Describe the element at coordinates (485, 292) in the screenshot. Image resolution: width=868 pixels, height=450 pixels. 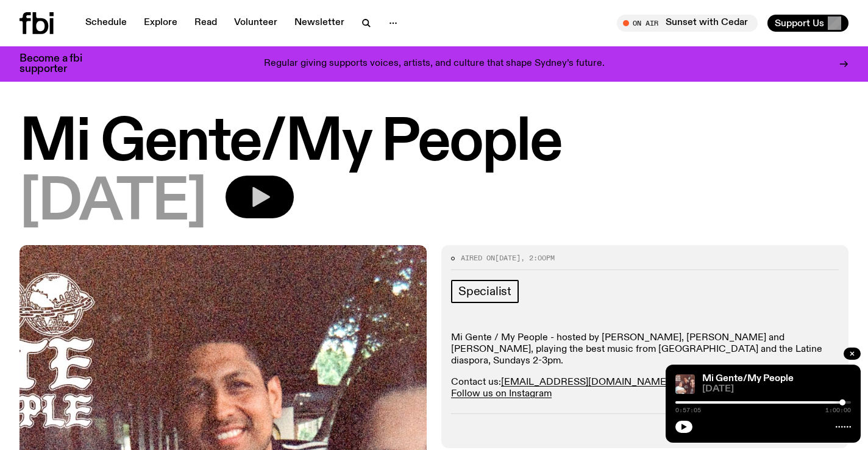
I see `a: Specialist` at that location.